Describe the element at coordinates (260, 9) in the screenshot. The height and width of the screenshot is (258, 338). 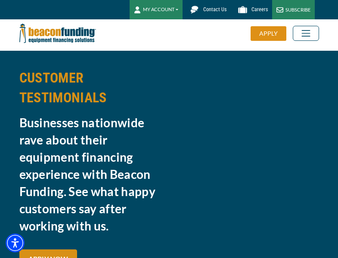
I see `span: Careers` at that location.